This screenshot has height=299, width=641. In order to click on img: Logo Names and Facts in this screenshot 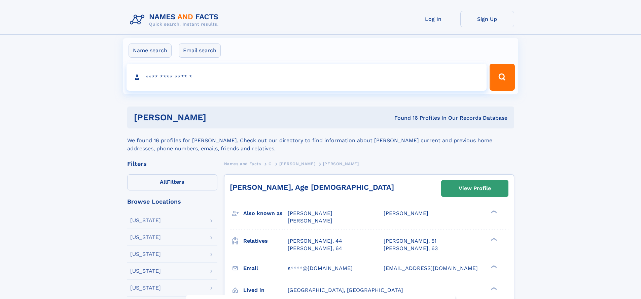, I will do `click(176, 20)`.